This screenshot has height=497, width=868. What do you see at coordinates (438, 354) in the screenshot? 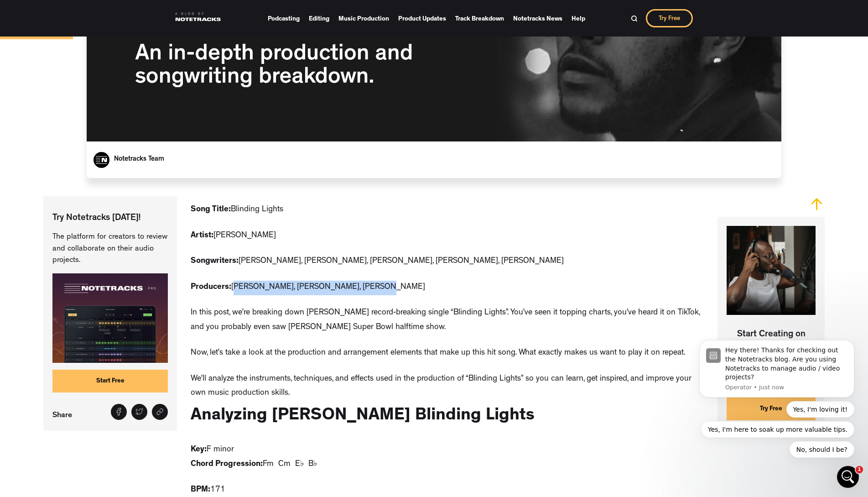
I see `p: Now, let’s take a look at the production and arrangement elements that make up this hit song. Wha...` at bounding box center [438, 354].